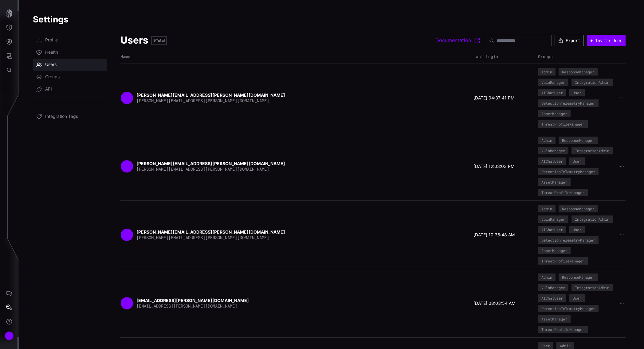 This screenshot has width=644, height=349. Describe the element at coordinates (576, 56) in the screenshot. I see `div: Groups` at that location.